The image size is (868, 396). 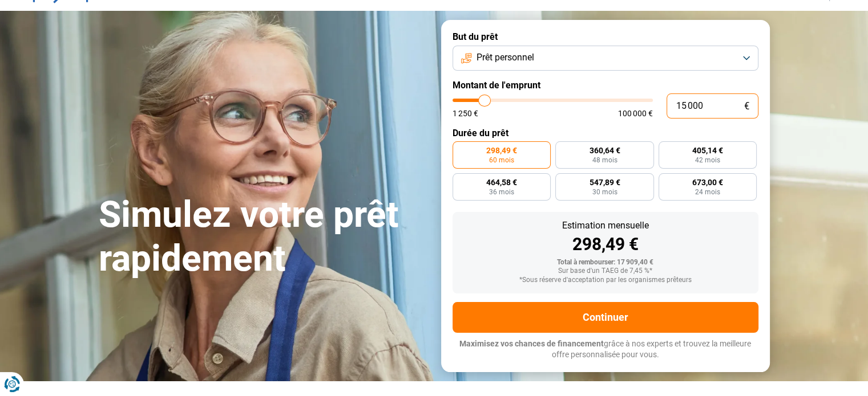 What do you see at coordinates (501, 192) in the screenshot?
I see `span: 36 mois` at bounding box center [501, 192].